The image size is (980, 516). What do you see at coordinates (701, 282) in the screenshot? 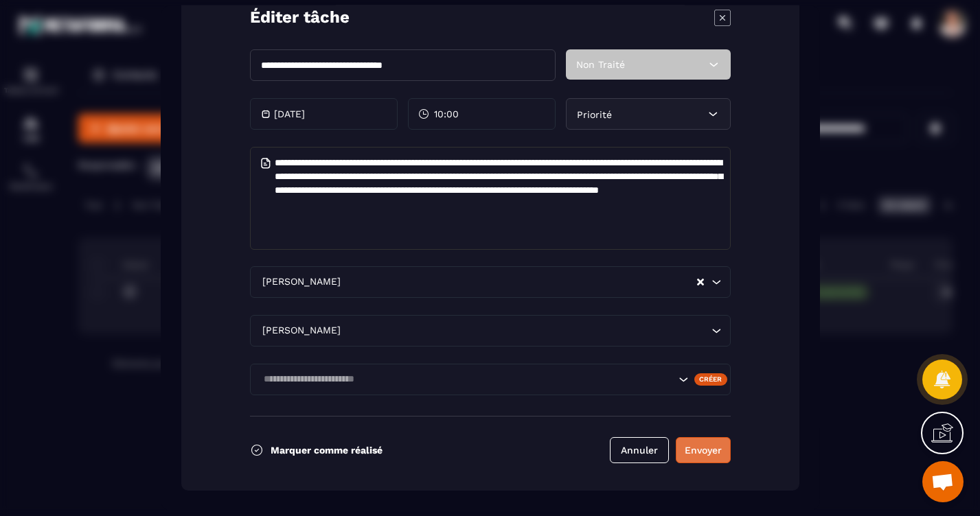
I see `button: Clear Selected` at bounding box center [701, 282].